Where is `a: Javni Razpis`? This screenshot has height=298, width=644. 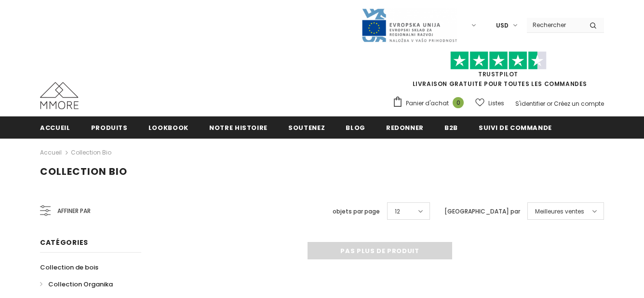 a: Javni Razpis is located at coordinates (409, 24).